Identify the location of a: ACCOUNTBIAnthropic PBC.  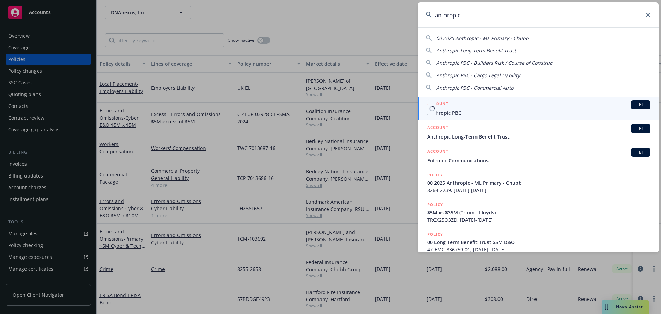
(538, 108).